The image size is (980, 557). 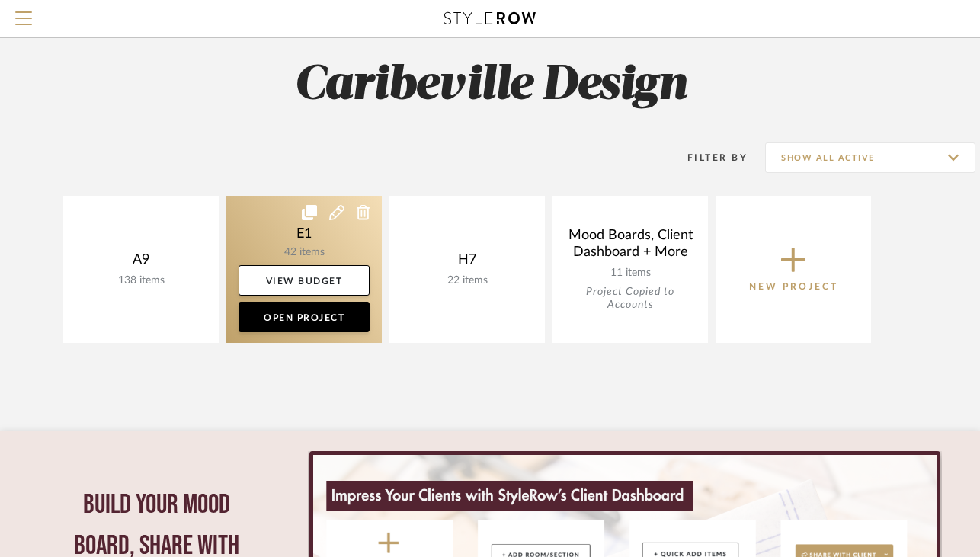 I want to click on div: 22 items, so click(x=467, y=281).